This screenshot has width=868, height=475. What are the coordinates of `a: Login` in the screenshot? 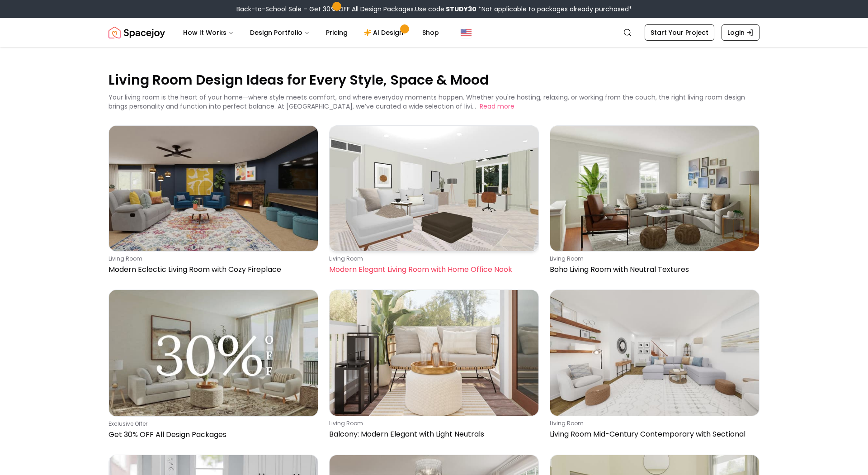 It's located at (741, 32).